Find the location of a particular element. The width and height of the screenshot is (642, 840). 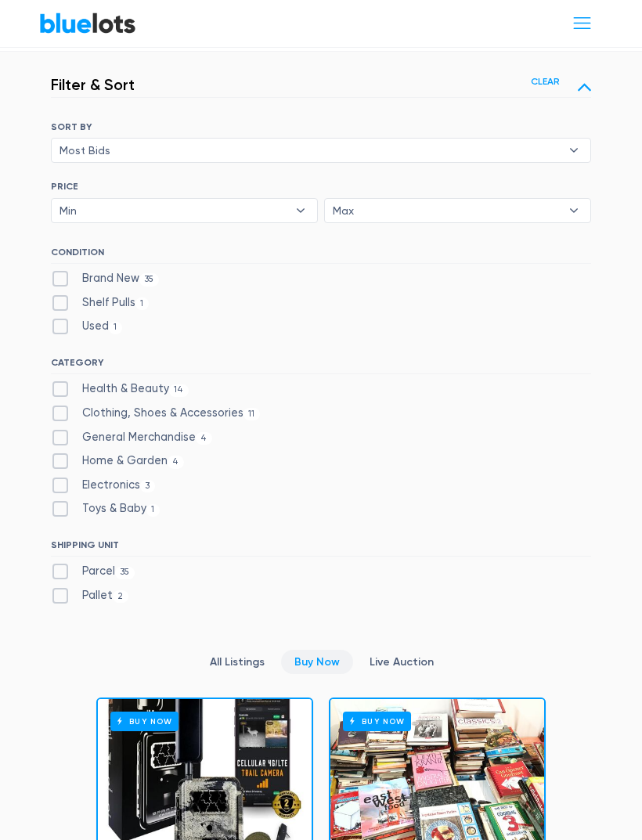

h6: SHIPPING UNIT is located at coordinates (321, 548).